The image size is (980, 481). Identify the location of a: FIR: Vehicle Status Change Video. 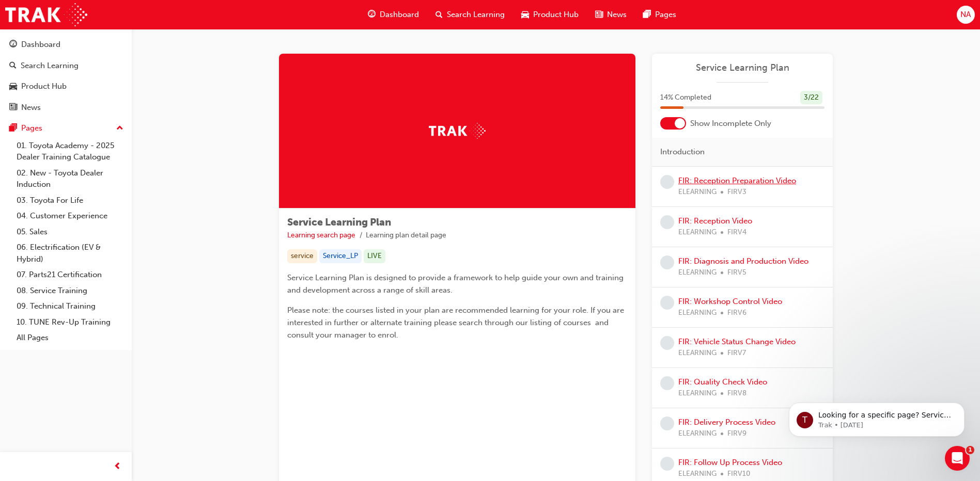
(737, 342).